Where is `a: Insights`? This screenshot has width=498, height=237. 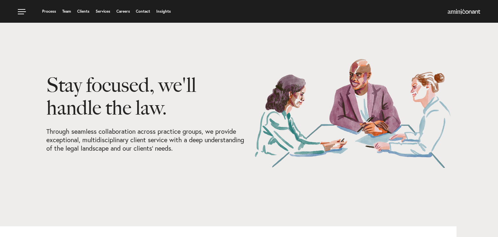
a: Insights is located at coordinates (163, 11).